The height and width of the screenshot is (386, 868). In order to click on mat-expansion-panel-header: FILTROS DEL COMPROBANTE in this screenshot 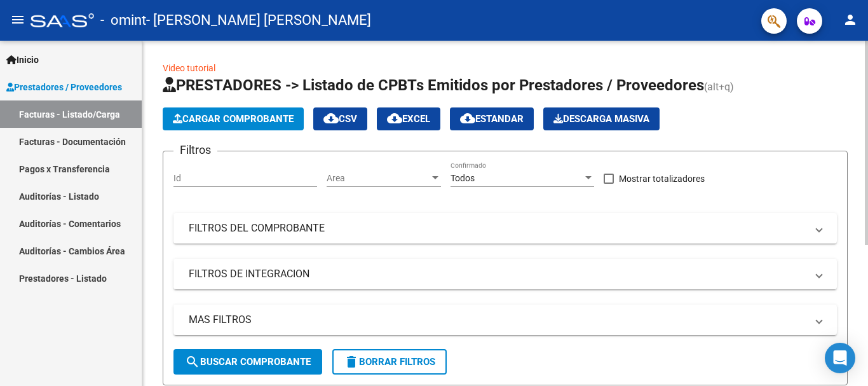, I will do `click(506, 228)`.